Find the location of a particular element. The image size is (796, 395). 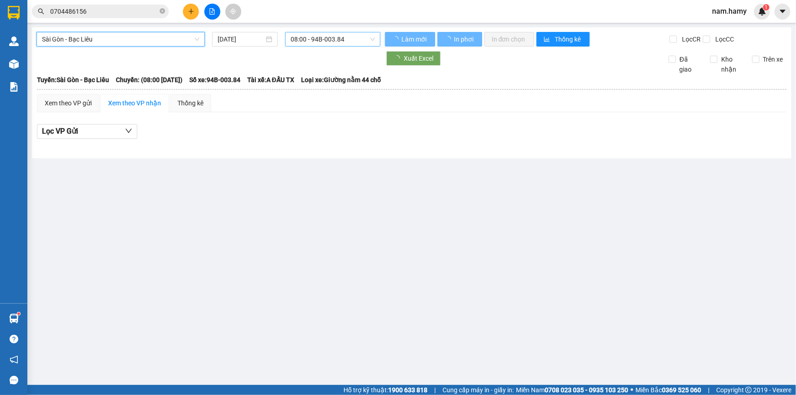

span: Đã giao is located at coordinates (690, 64).